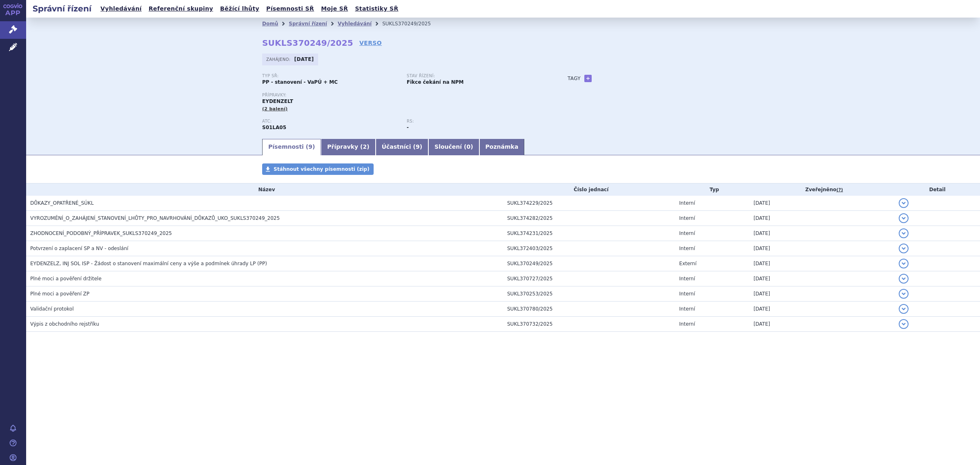  Describe the element at coordinates (52, 309) in the screenshot. I see `span: Validační protokol` at that location.